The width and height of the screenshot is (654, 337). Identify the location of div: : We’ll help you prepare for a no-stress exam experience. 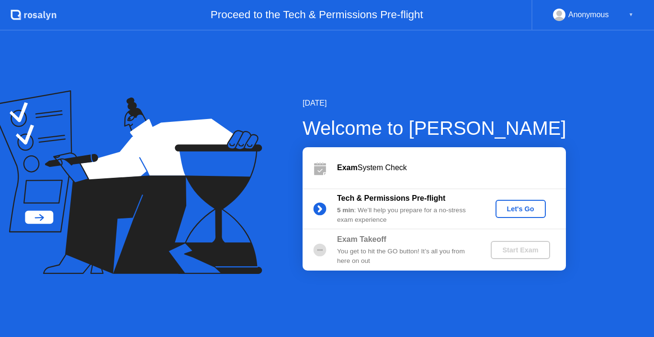
(406, 215).